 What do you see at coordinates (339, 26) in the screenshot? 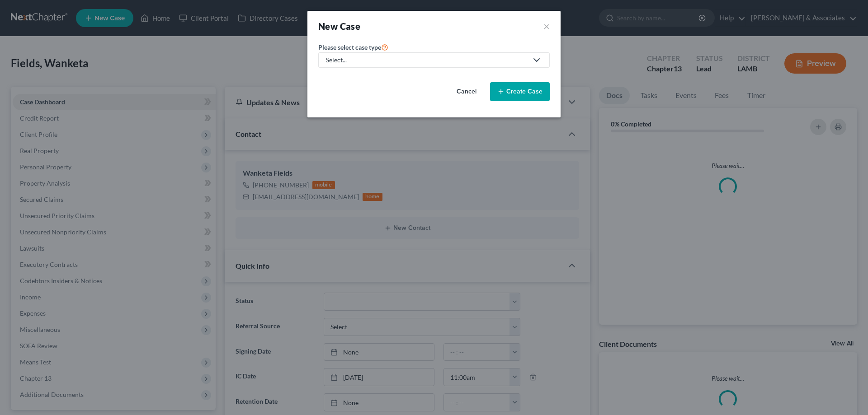
I see `strong: New Case` at bounding box center [339, 26].